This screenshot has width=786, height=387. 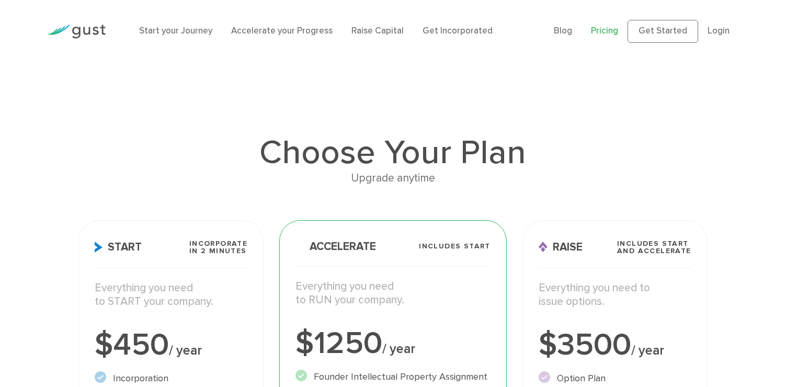 What do you see at coordinates (719, 31) in the screenshot?
I see `a: Login` at bounding box center [719, 31].